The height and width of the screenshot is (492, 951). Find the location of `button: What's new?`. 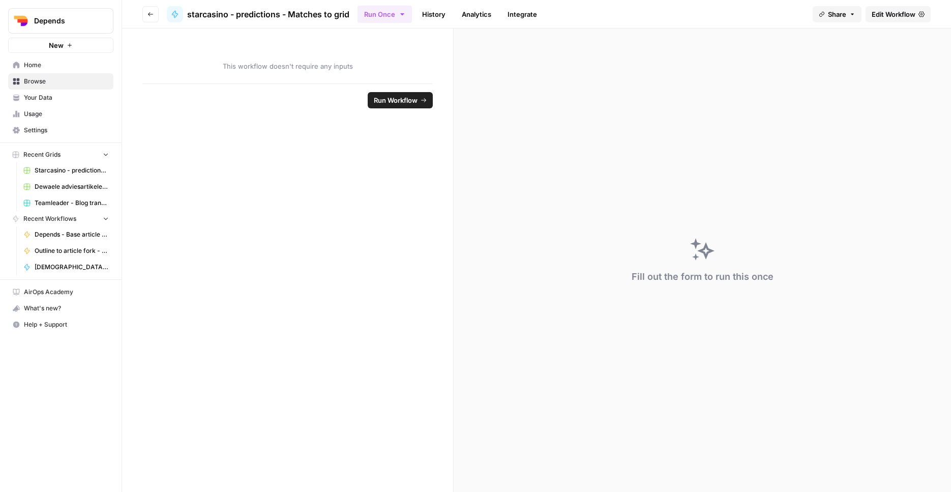

button: What's new? is located at coordinates (61, 308).